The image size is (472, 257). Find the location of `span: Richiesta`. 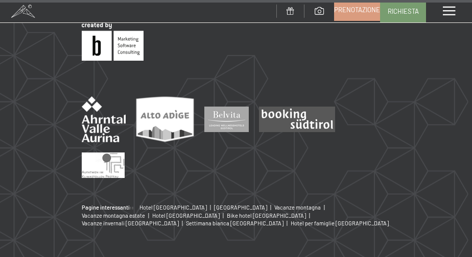

span: Richiesta is located at coordinates (403, 11).